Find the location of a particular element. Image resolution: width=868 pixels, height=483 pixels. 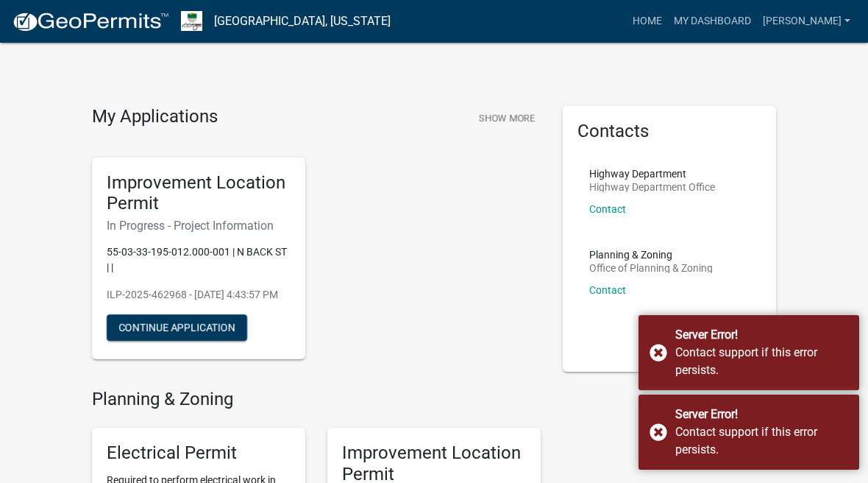

h5: Improvement Location Permit is located at coordinates (199, 194).